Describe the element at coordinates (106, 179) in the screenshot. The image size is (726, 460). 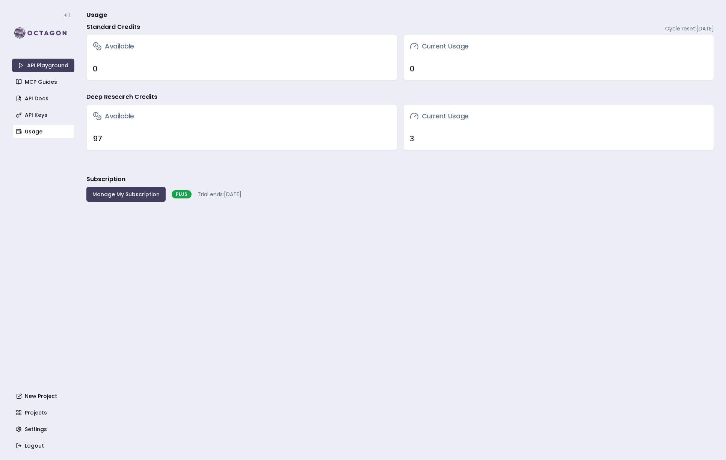
I see `h3: Subscription` at that location.